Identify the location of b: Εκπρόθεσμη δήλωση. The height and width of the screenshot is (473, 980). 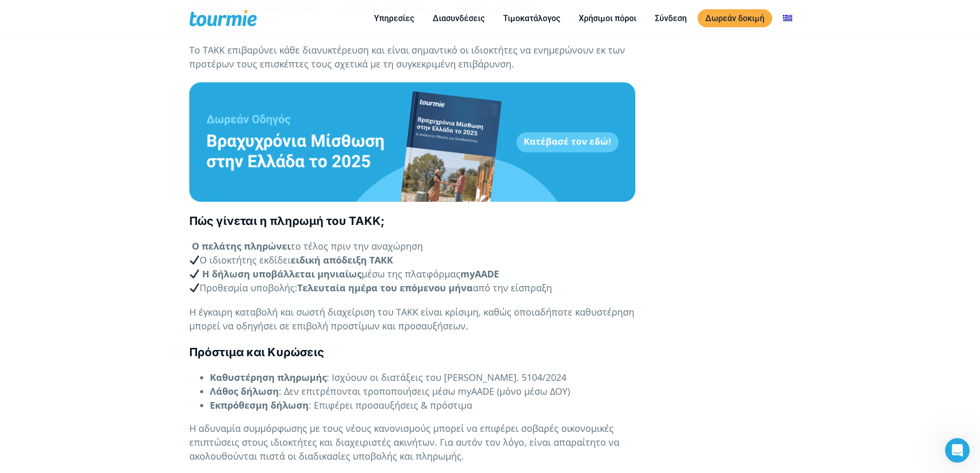
(259, 405).